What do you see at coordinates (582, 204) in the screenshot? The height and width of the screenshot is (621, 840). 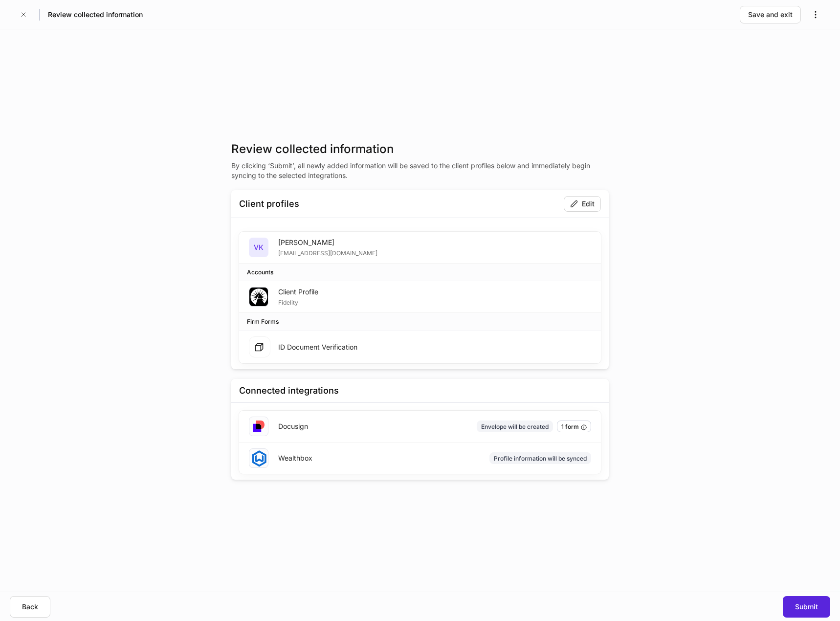 I see `button: Edit` at bounding box center [582, 204].